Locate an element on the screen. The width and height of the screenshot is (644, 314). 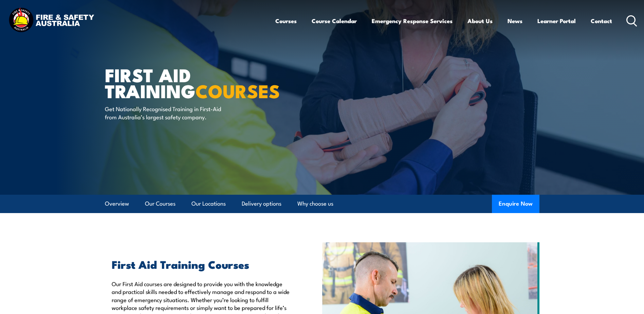
p: Get Nationally Recognised Training in First-Aid from Australia’s largest safety company. is located at coordinates (167, 112).